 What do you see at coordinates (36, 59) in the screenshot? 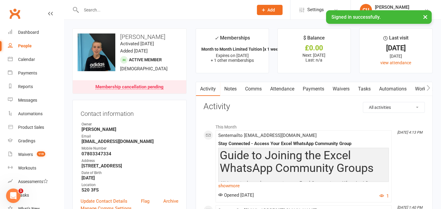
I see `a: Calendar` at bounding box center [36, 59].